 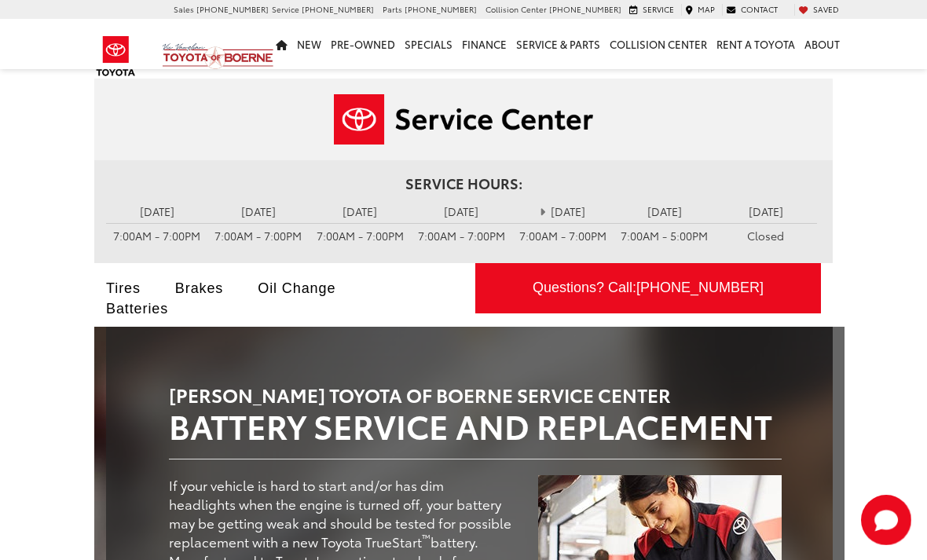 I want to click on a: Collision Center, so click(x=658, y=44).